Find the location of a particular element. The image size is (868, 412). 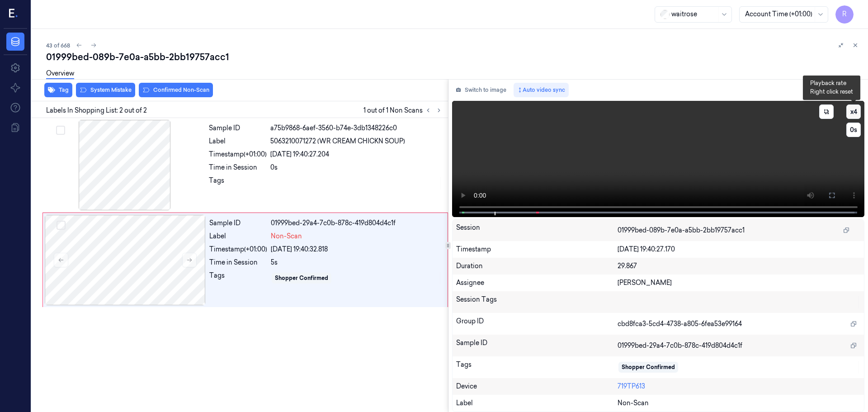

div: 719TP613 is located at coordinates (739, 386).